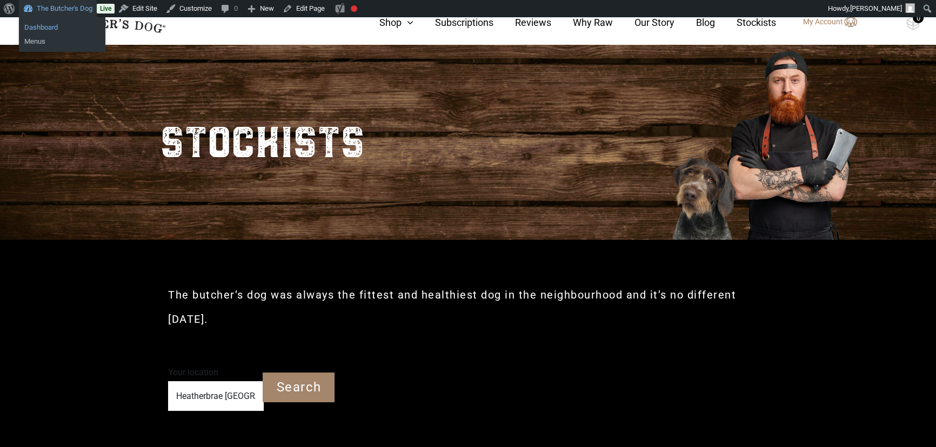  What do you see at coordinates (385, 22) in the screenshot?
I see `a: Shop` at bounding box center [385, 22].